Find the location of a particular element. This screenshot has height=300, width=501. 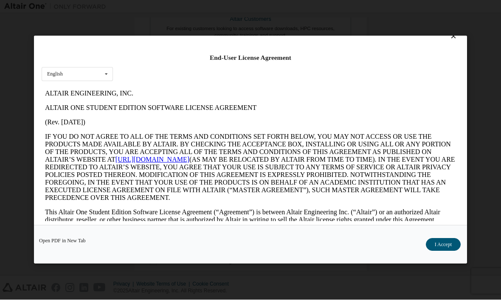

p: IF YOU DO NOT AGREE TO ALL OF THE TERMS AND CONDITIONS SET FORTH BELOW, YOU MAY NOT ACCESS OR USE... is located at coordinates (209, 81).